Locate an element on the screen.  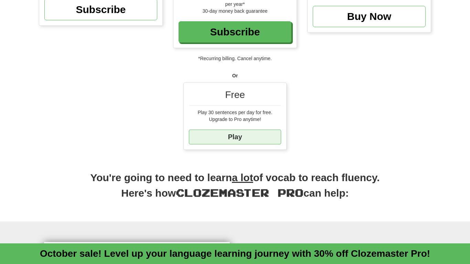
div: Upgrade to Pro anytime! is located at coordinates (235, 119).